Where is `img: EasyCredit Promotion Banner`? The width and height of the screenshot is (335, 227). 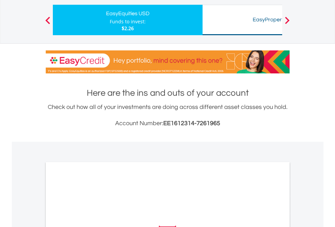
img: EasyCredit Promotion Banner is located at coordinates (167, 62).